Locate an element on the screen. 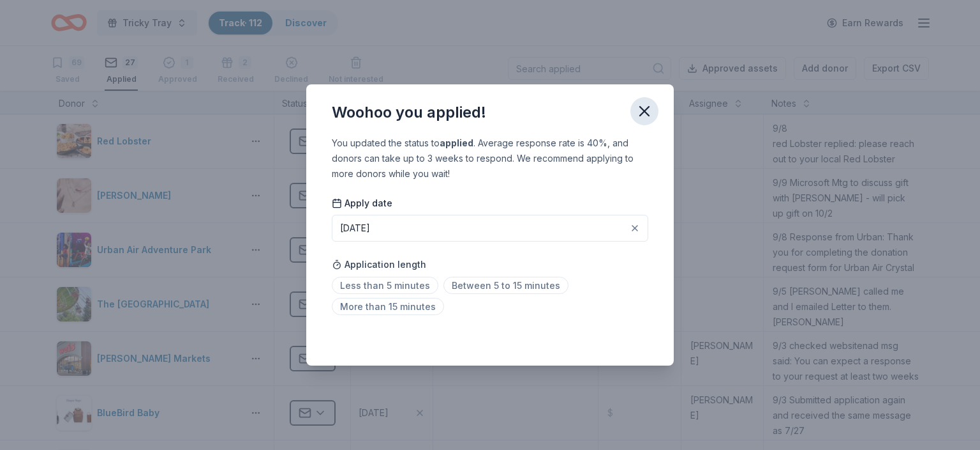 The image size is (980, 450). b: applied is located at coordinates (456, 142).